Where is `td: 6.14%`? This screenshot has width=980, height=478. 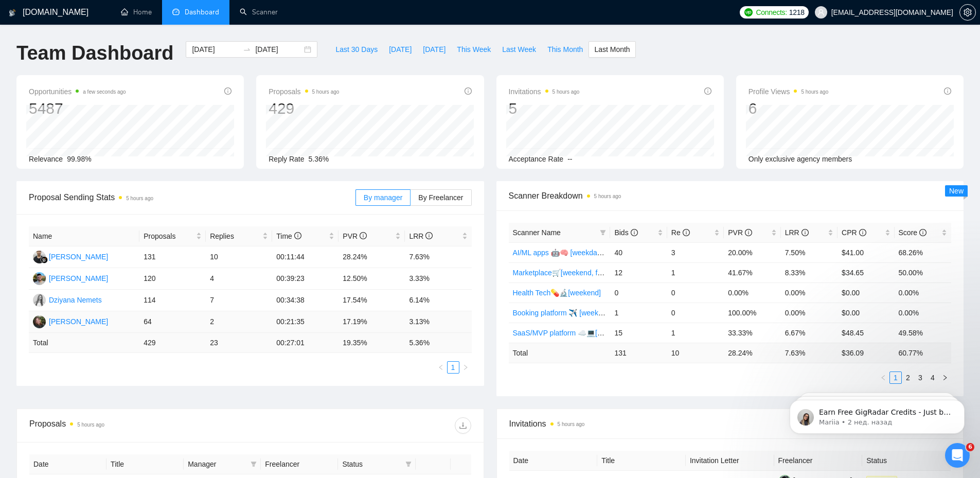 td: 6.14% is located at coordinates (438, 300).